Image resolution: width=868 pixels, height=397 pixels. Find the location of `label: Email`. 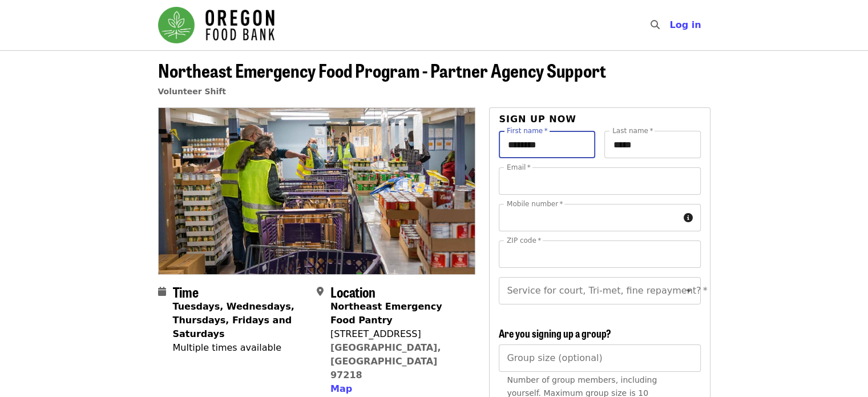

label: Email is located at coordinates (519, 167).